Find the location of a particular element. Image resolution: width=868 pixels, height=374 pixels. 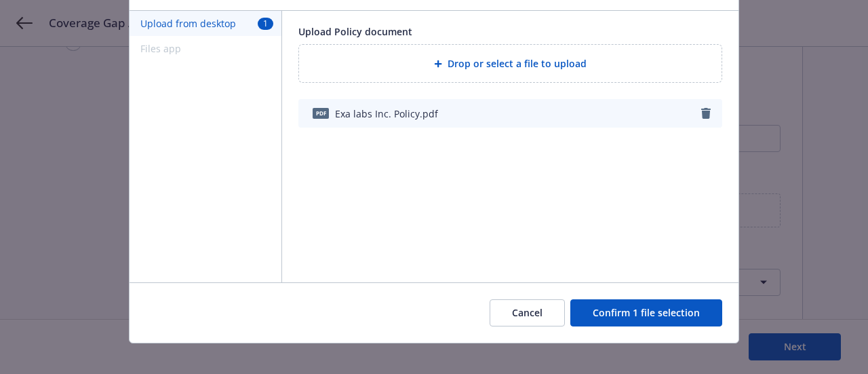

div: Upload Policy document is located at coordinates (510, 31).